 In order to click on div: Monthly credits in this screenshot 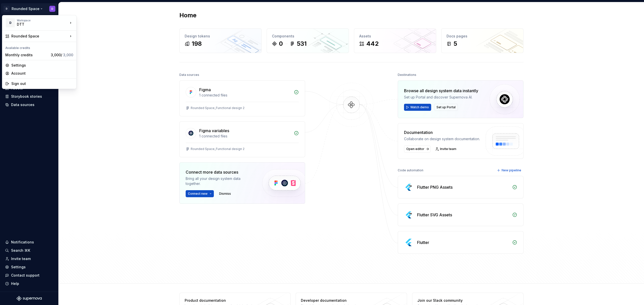, I will do `click(27, 55)`.